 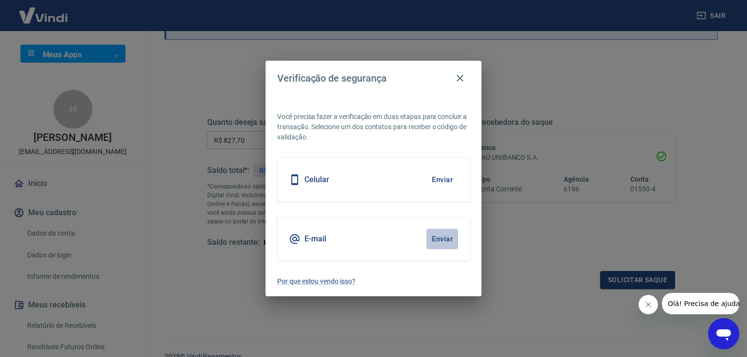 I want to click on h5: E-mail, so click(x=315, y=239).